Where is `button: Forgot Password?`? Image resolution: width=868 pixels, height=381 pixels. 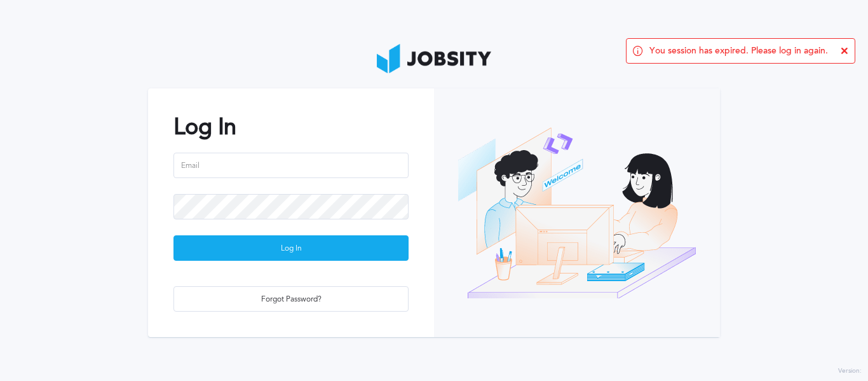 button: Forgot Password? is located at coordinates (291, 299).